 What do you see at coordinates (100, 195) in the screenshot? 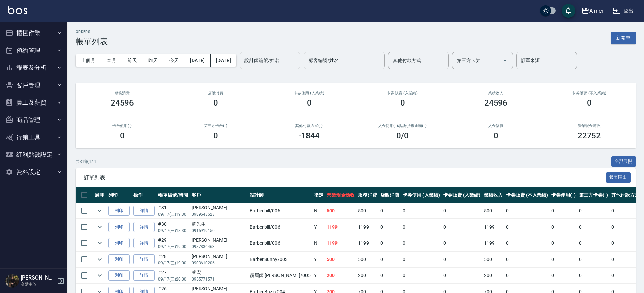
I see `th: 展開` at bounding box center [100, 195].